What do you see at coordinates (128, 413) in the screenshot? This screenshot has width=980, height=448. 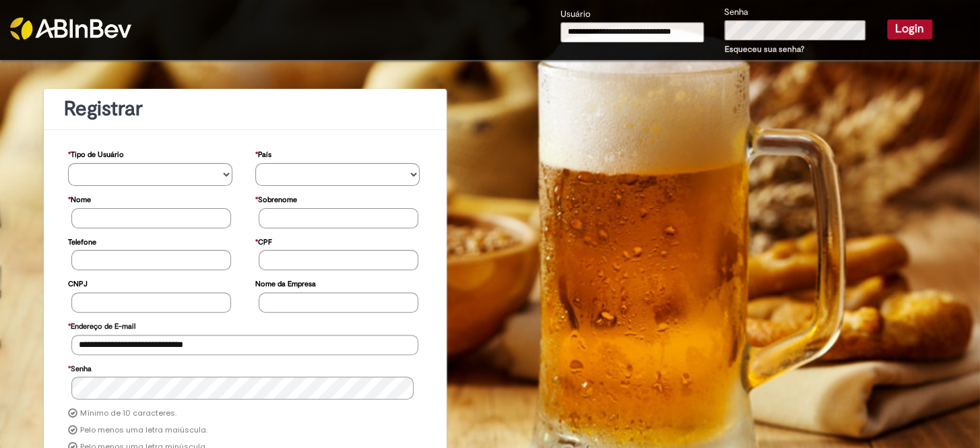 I see `label: Mínimo de 10 caracteres.` at bounding box center [128, 413].